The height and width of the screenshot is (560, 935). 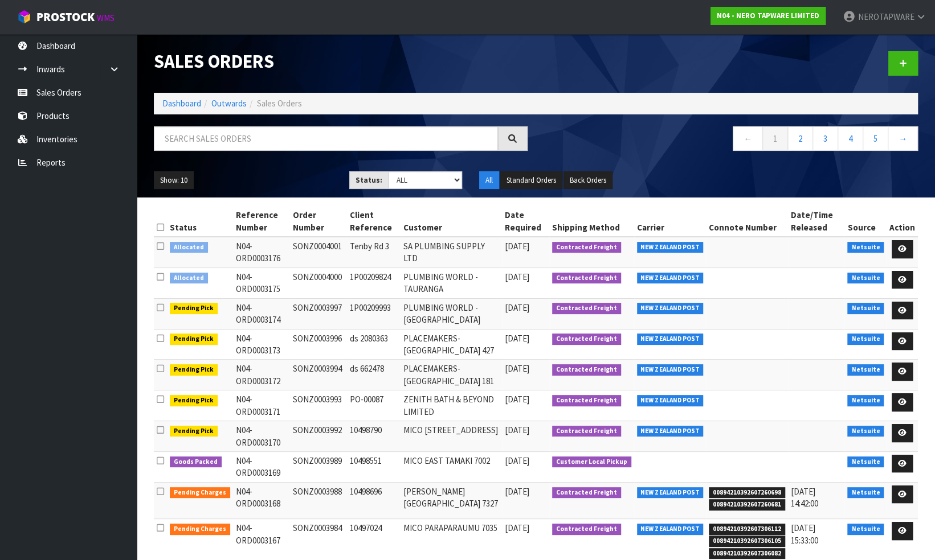 What do you see at coordinates (825, 138) in the screenshot?
I see `a: 3` at bounding box center [825, 138].